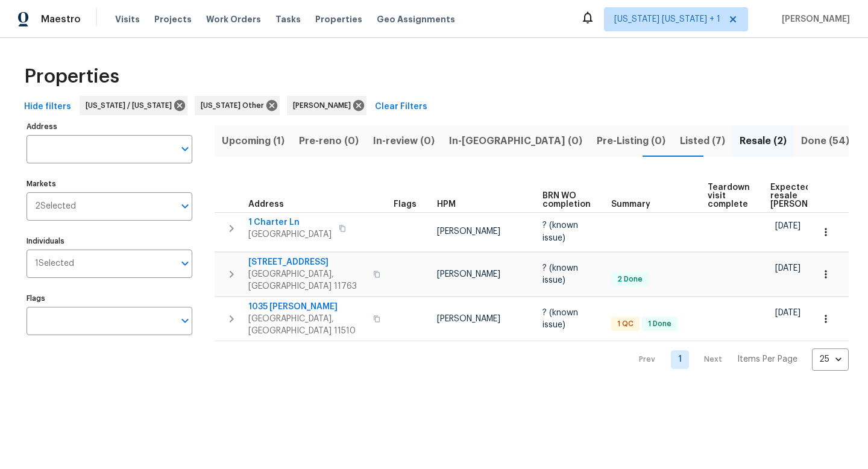 The height and width of the screenshot is (469, 868). Describe the element at coordinates (55, 206) in the screenshot. I see `span: 2 Selected` at that location.